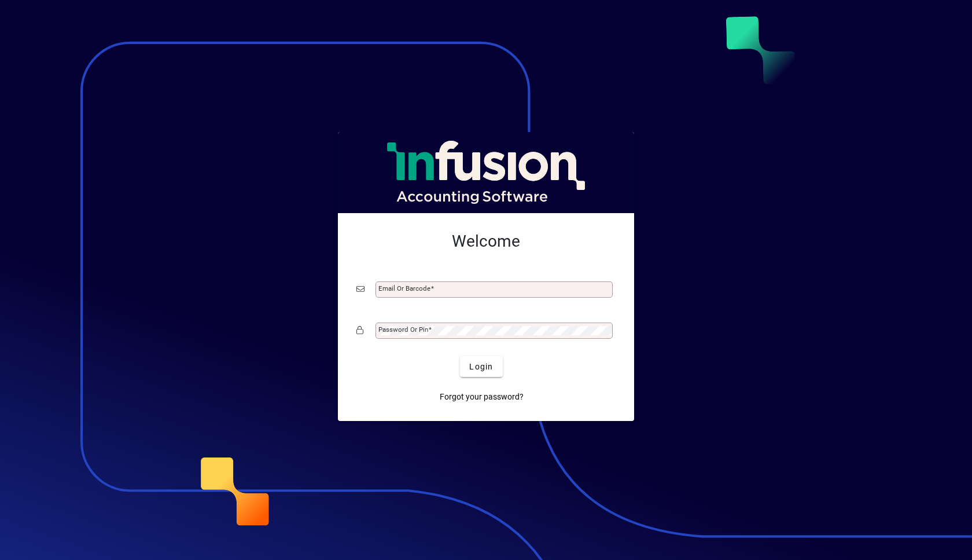 This screenshot has height=560, width=972. Describe the element at coordinates (481, 367) in the screenshot. I see `button: Login` at that location.